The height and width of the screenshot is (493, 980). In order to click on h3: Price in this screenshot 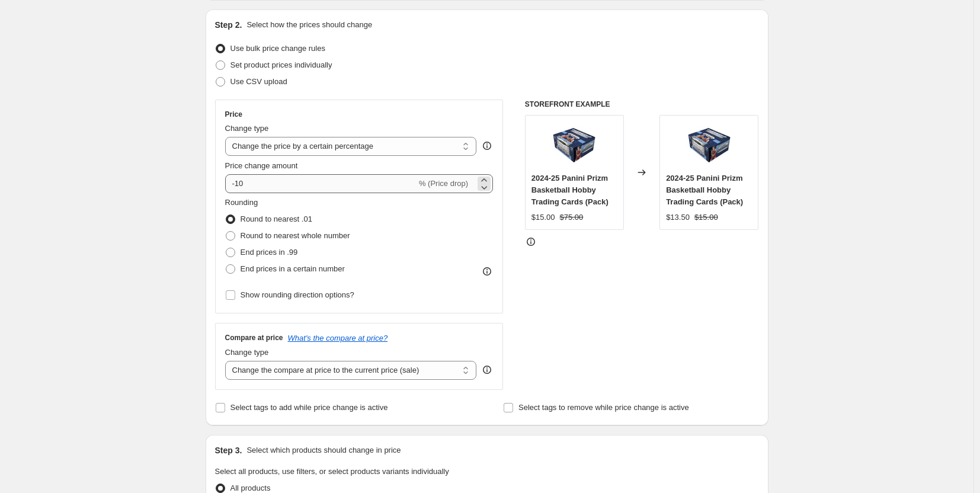, I will do `click(233, 114)`.